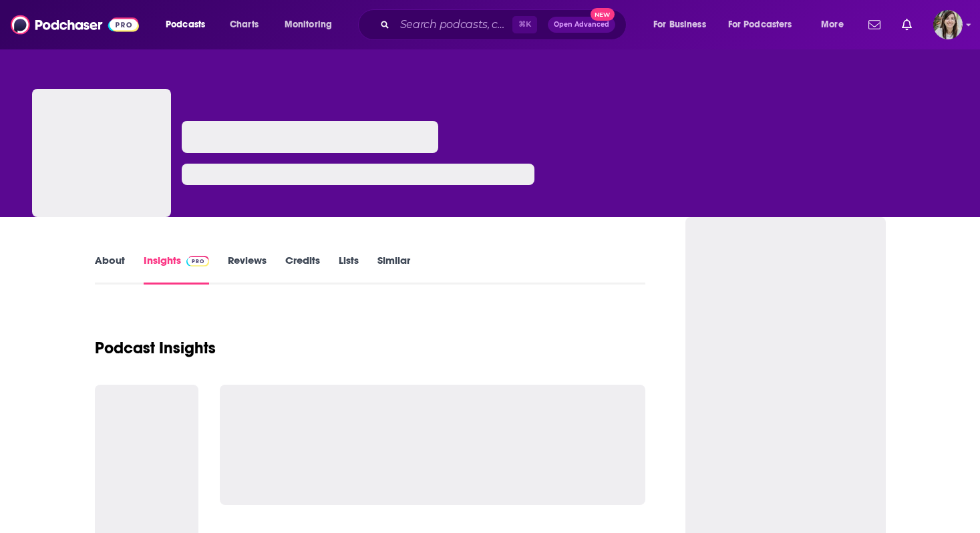 This screenshot has height=533, width=980. I want to click on span: Logged in as devinandrade, so click(948, 25).